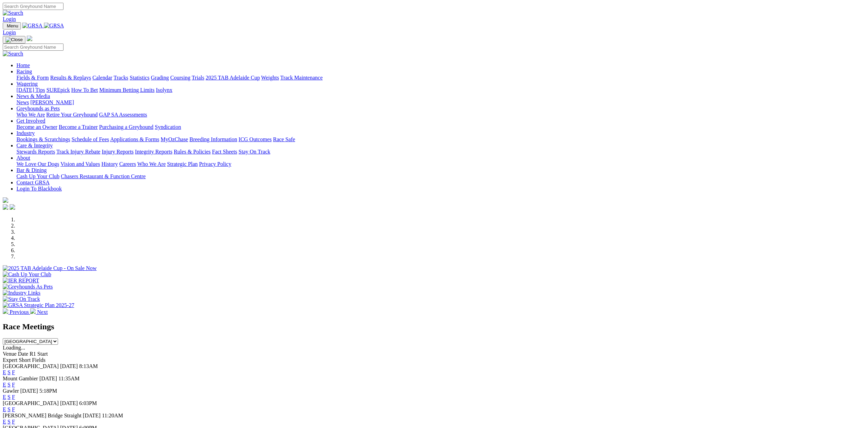  What do you see at coordinates (182, 164) in the screenshot?
I see `a: Strategic Plan` at bounding box center [182, 164].